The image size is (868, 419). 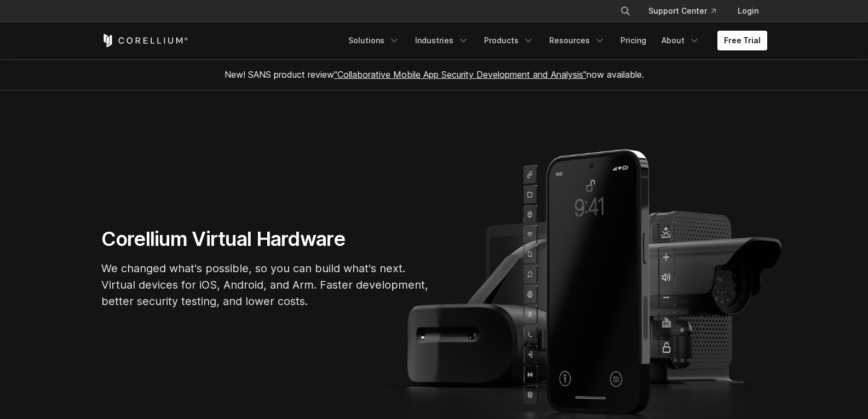 What do you see at coordinates (374, 41) in the screenshot?
I see `a: Solutions` at bounding box center [374, 41].